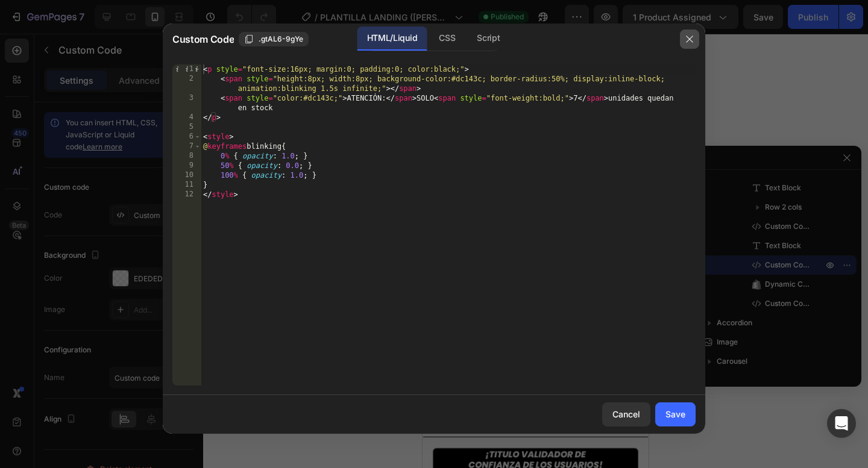  Describe the element at coordinates (187, 195) in the screenshot. I see `div: 12` at that location.